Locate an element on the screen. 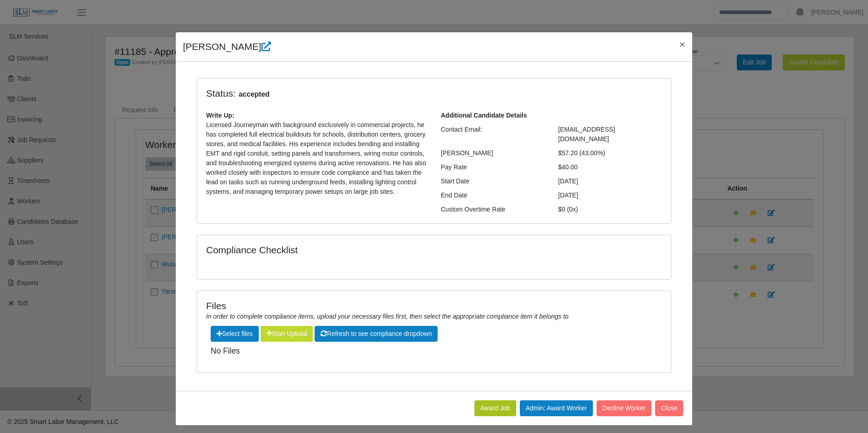  p: Licensed Journeyman with background exclusively in commercial projects, he has completed full ele... is located at coordinates (316, 158).